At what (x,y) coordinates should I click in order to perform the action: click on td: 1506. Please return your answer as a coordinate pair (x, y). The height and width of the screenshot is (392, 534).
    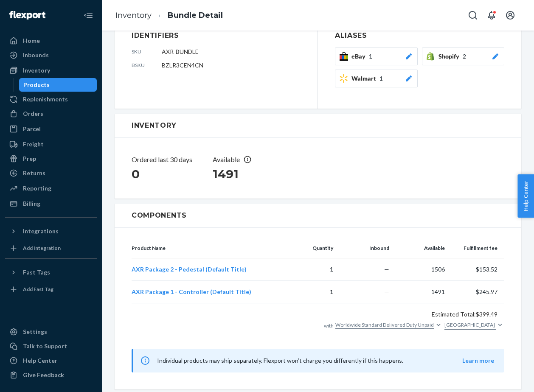
    Looking at the image, I should click on (420, 270).